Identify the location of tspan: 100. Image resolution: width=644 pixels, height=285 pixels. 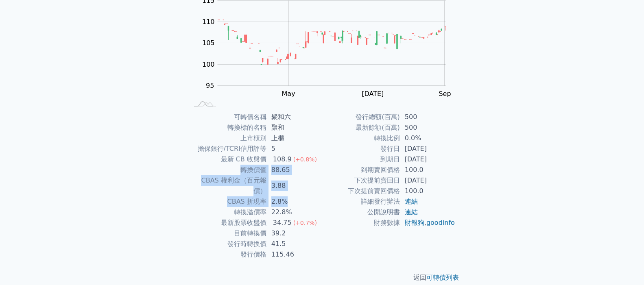
(208, 64).